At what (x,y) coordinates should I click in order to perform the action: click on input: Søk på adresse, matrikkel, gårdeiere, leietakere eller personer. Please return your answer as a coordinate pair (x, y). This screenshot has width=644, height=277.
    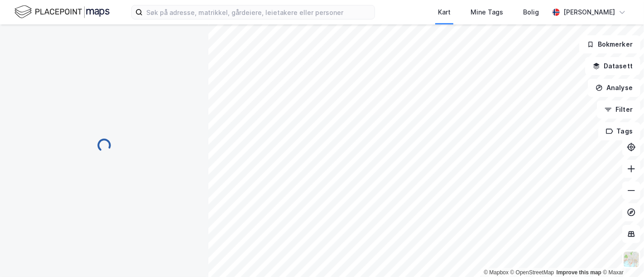
    Looking at the image, I should click on (258, 12).